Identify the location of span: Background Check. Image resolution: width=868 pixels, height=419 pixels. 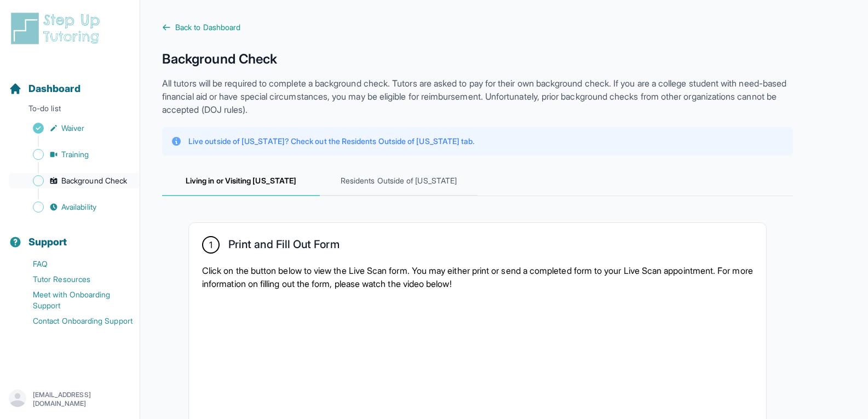
(94, 181).